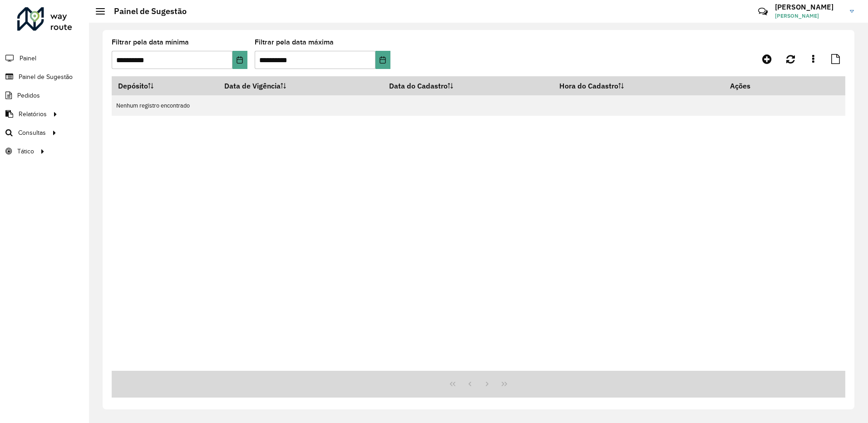 The width and height of the screenshot is (868, 423). What do you see at coordinates (29, 95) in the screenshot?
I see `span: Pedidos` at bounding box center [29, 95].